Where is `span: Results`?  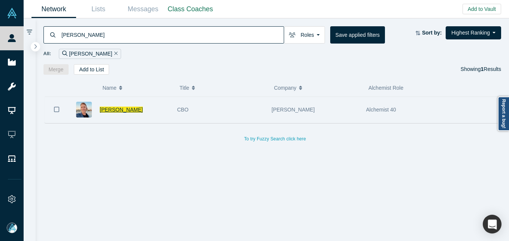 span: Results is located at coordinates (491, 69).